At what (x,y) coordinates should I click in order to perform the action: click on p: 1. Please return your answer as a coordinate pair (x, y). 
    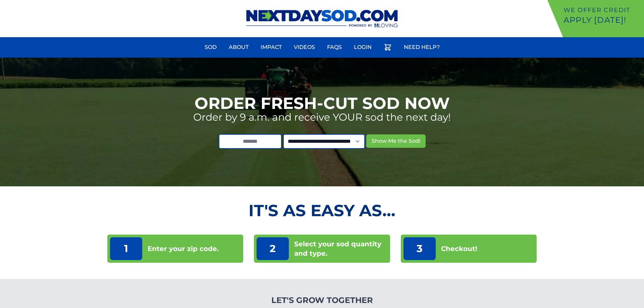
    Looking at the image, I should click on (126, 249).